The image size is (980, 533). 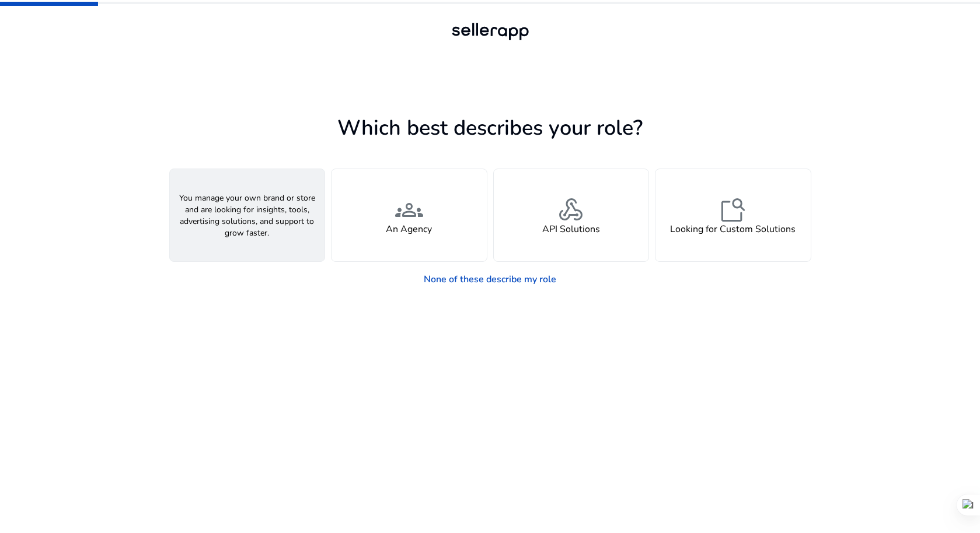 What do you see at coordinates (733, 215) in the screenshot?
I see `button: feature_searchLooking for Custom Solutions` at bounding box center [733, 215].